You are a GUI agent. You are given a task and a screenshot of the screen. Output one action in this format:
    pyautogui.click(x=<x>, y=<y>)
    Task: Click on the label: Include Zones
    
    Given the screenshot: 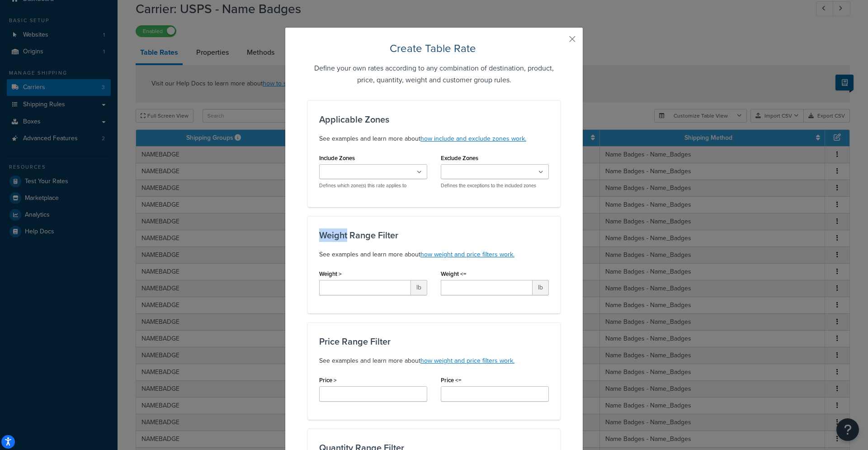 What is the action you would take?
    pyautogui.click(x=337, y=158)
    